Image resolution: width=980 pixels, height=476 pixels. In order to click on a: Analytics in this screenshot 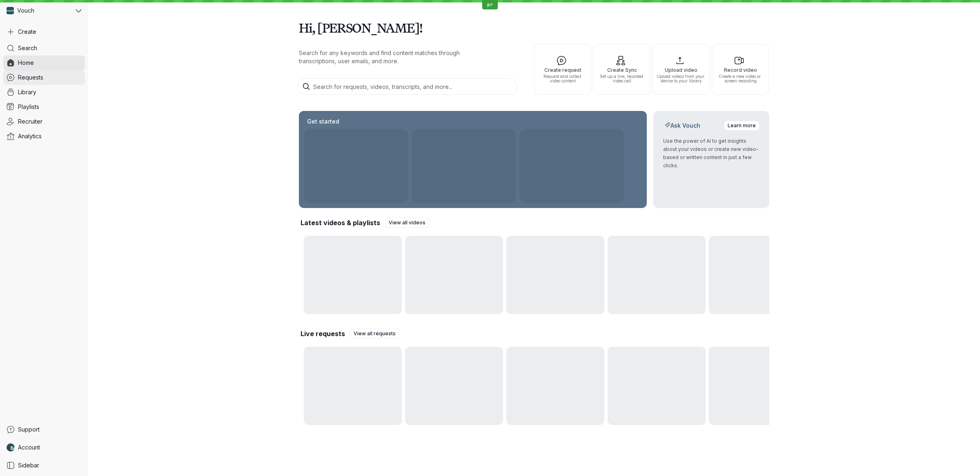, I will do `click(44, 136)`.